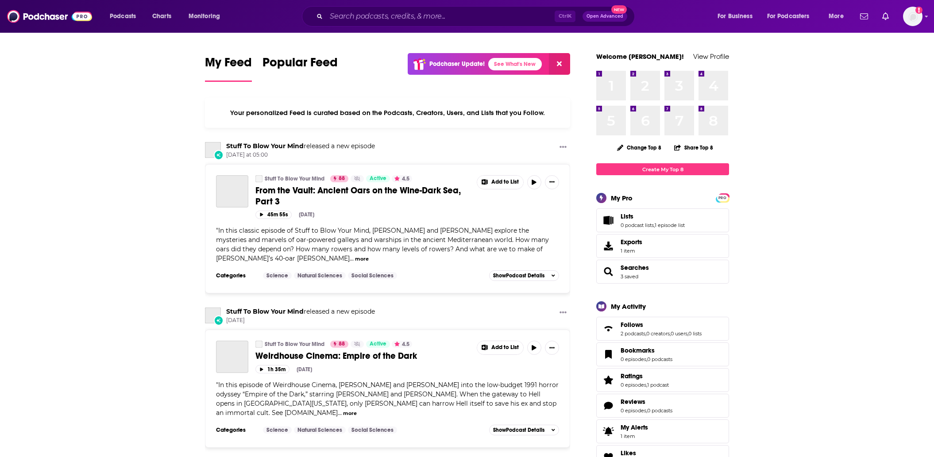 This screenshot has height=457, width=934. Describe the element at coordinates (608, 329) in the screenshot. I see `a: Follows` at that location.